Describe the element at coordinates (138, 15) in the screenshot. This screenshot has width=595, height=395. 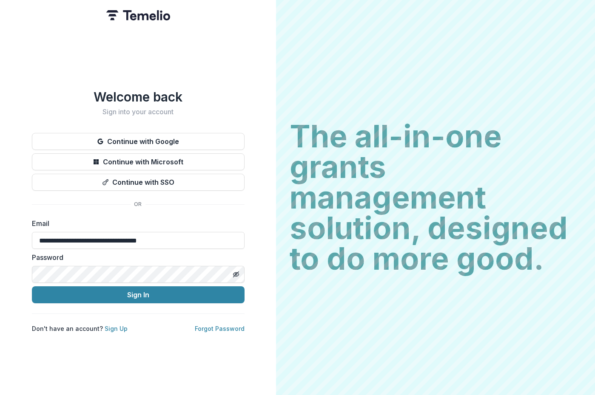
I see `img: Temelio` at that location.